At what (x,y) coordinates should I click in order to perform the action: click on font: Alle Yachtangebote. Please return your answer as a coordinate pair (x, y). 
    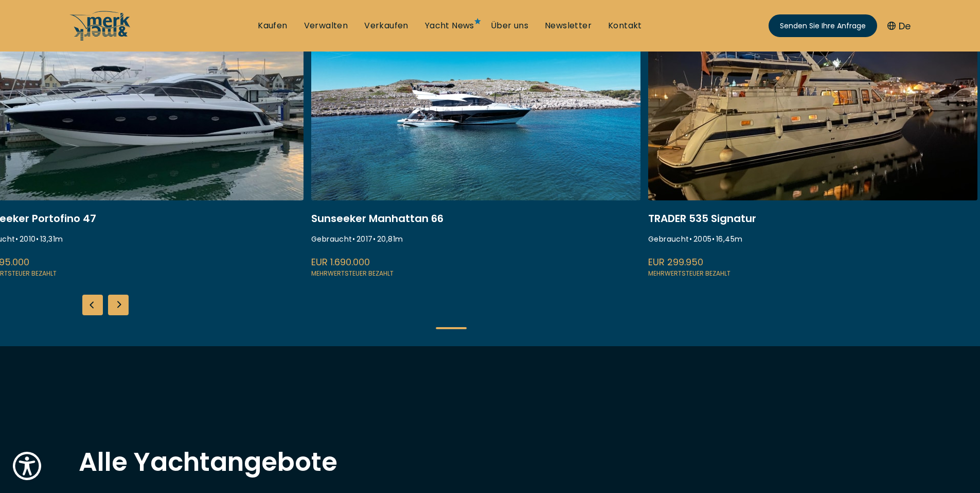
    Looking at the image, I should click on (208, 461).